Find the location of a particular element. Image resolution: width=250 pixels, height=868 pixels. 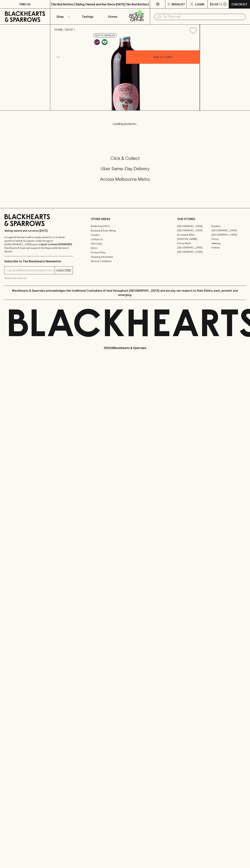

a: Business & Bulk Gifting is located at coordinates (125, 231).